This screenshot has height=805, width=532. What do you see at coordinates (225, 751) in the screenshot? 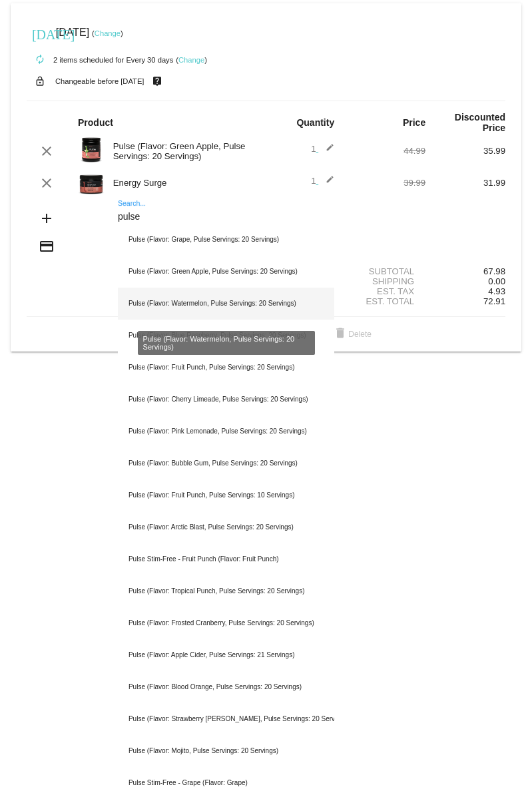
I see `div: Pulse (Flavor: Mojito, Pulse Servings: 20 Servings)` at bounding box center [225, 751].